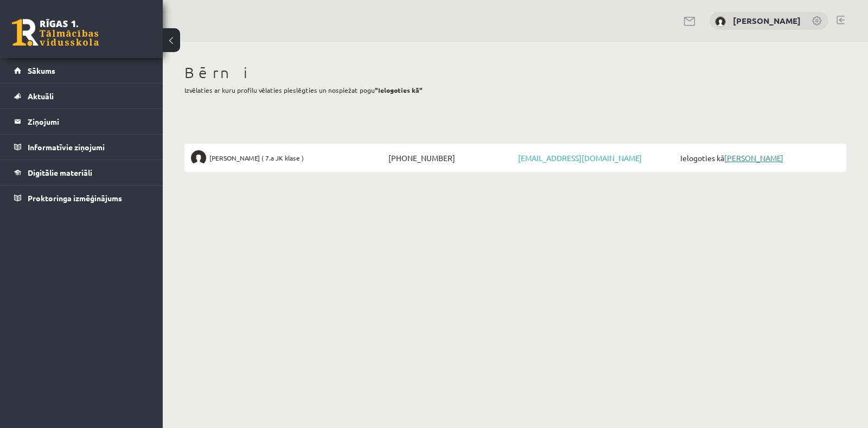 The width and height of the screenshot is (868, 428). I want to click on span: Proktoringa izmēģinājums, so click(75, 198).